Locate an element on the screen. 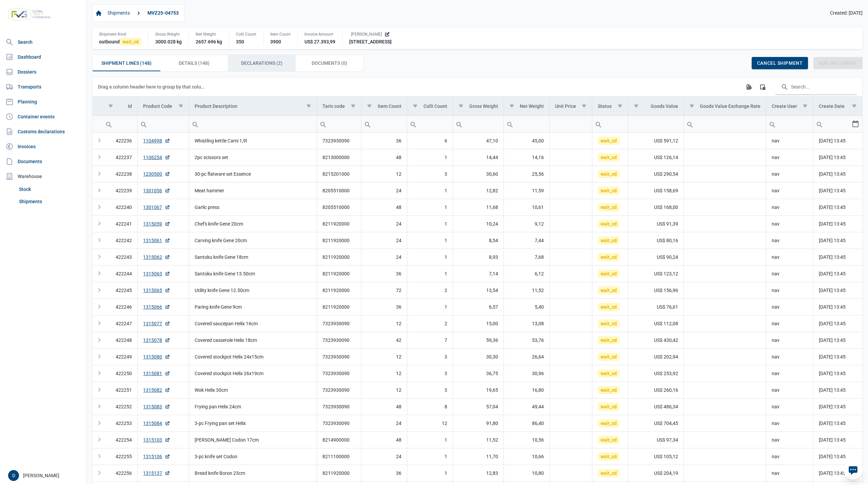 The height and width of the screenshot is (485, 868). td: 49,44 is located at coordinates (526, 406).